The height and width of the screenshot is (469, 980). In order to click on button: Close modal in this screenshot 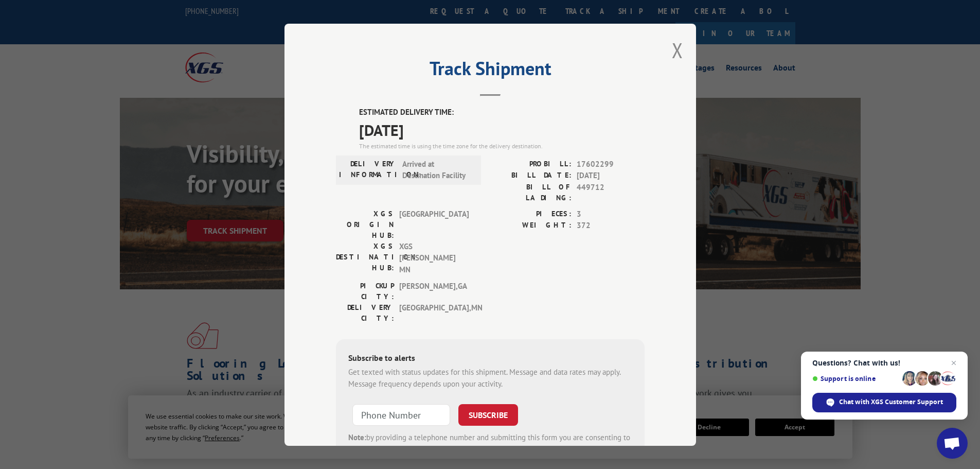, I will do `click(677, 50)`.